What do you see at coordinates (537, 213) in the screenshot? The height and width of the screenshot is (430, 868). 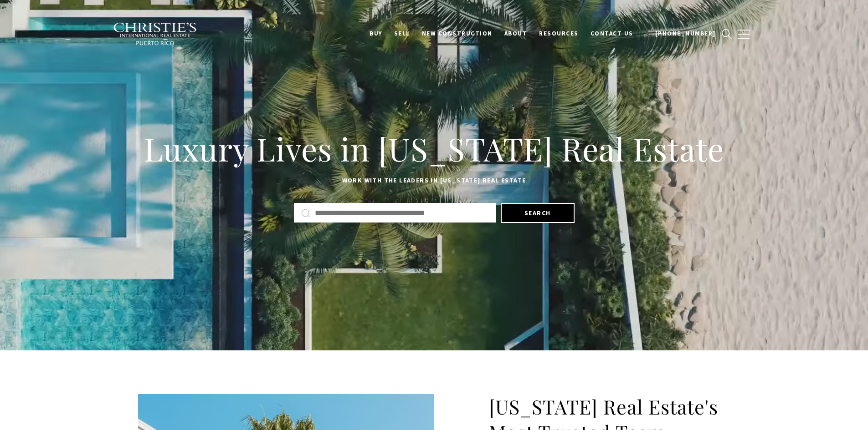 I see `button: Search` at bounding box center [537, 213].